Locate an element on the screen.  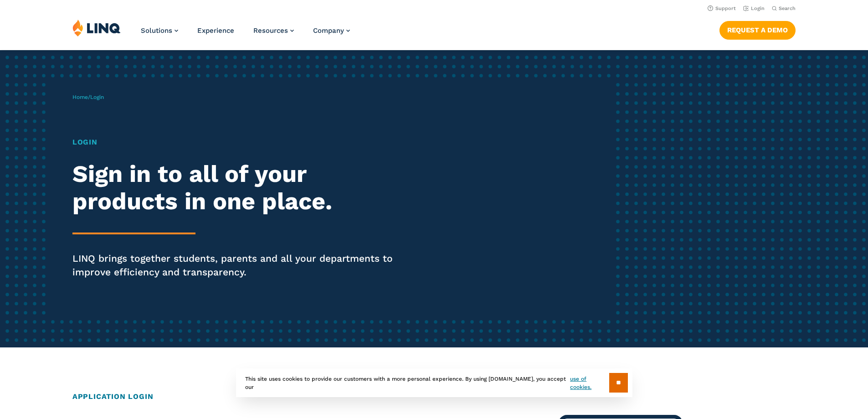
nav: Primary Navigation is located at coordinates (245, 34).